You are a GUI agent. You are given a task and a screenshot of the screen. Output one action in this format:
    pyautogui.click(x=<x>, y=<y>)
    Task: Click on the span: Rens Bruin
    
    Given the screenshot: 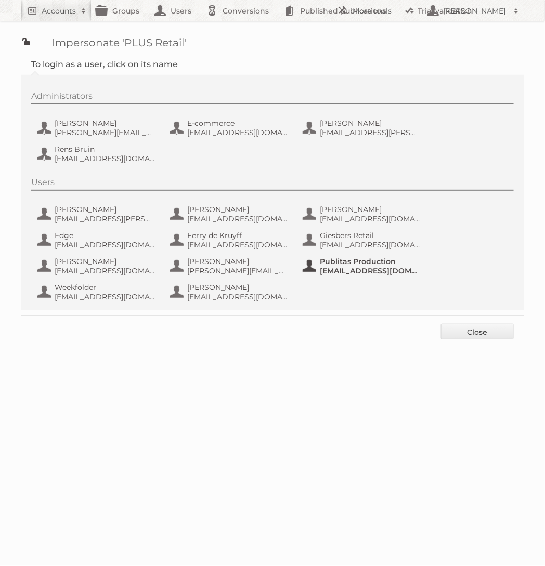 What is the action you would take?
    pyautogui.click(x=105, y=149)
    